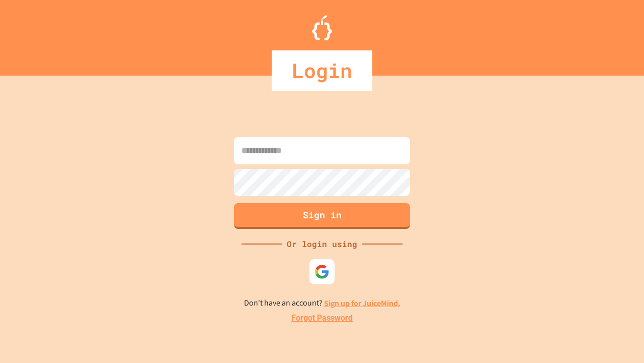 The height and width of the screenshot is (363, 644). I want to click on div: Or login using, so click(322, 244).